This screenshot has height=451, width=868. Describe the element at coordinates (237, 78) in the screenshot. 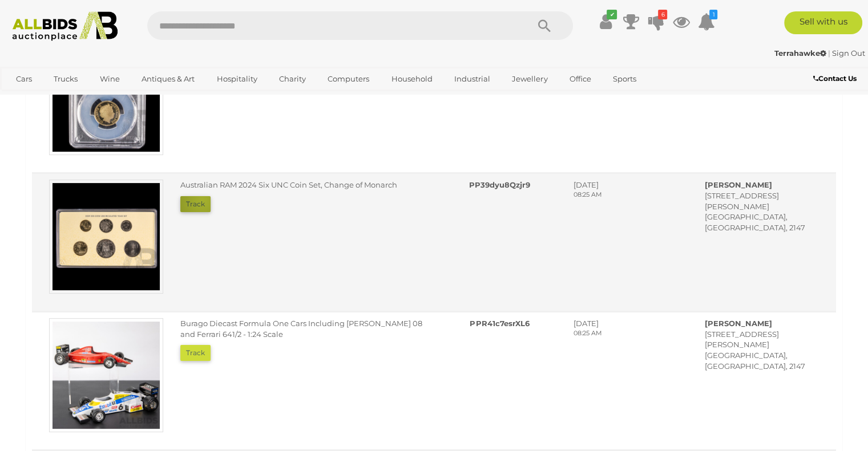

I see `a: Hospitality` at that location.